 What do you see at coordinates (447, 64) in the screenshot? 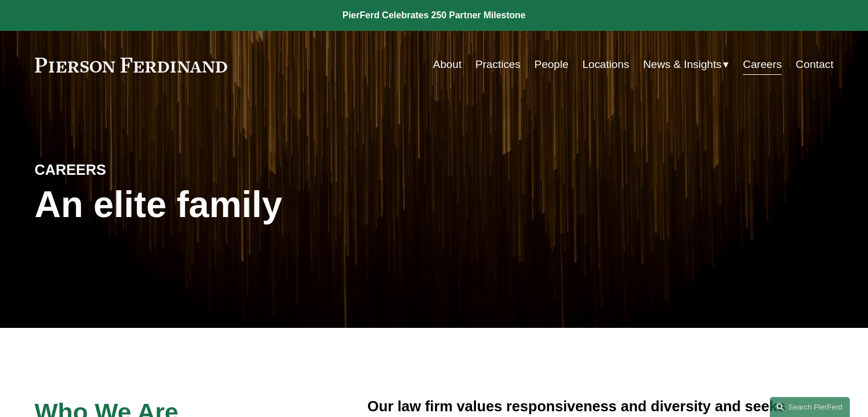
I see `a: About` at bounding box center [447, 64].